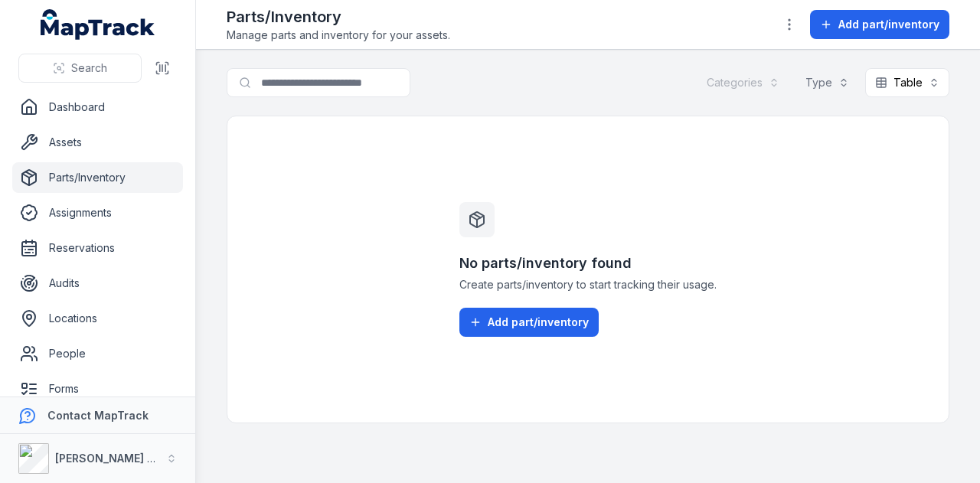 The image size is (980, 483). Describe the element at coordinates (98, 389) in the screenshot. I see `a: Forms` at that location.